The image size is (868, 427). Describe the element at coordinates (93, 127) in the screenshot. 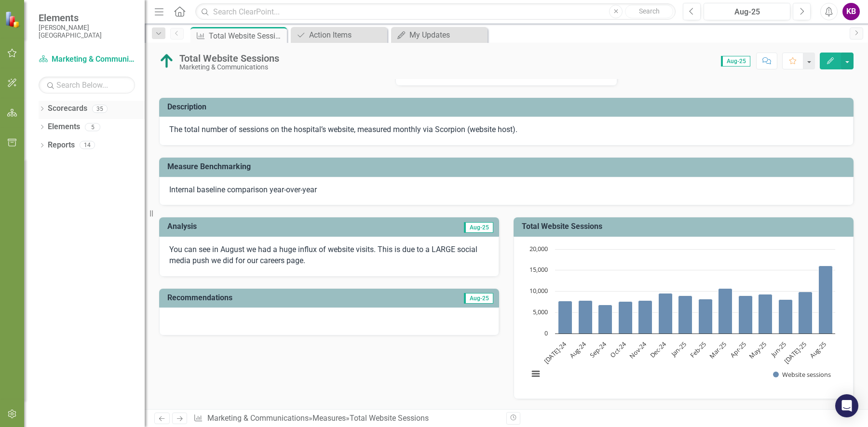

I see `div: 5` at that location.